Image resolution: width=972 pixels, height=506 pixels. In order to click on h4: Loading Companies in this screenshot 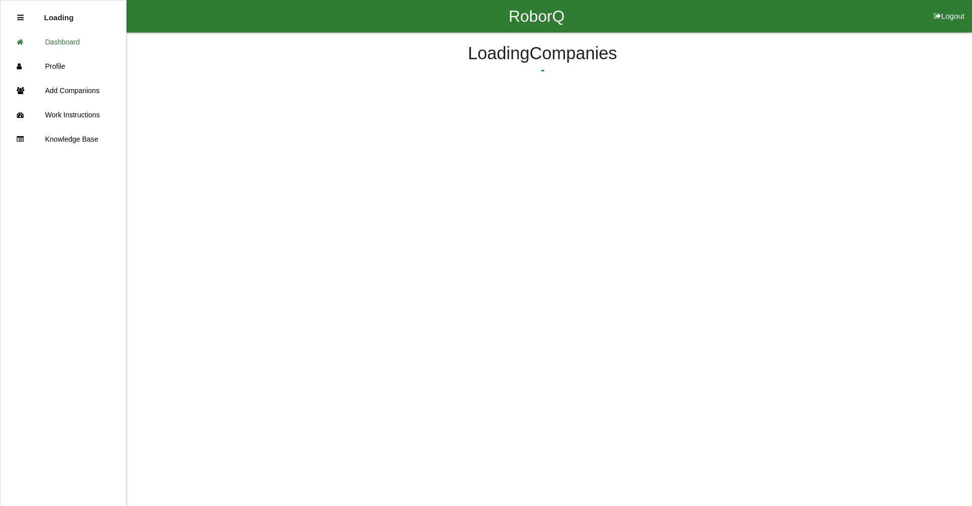, I will do `click(542, 54)`.